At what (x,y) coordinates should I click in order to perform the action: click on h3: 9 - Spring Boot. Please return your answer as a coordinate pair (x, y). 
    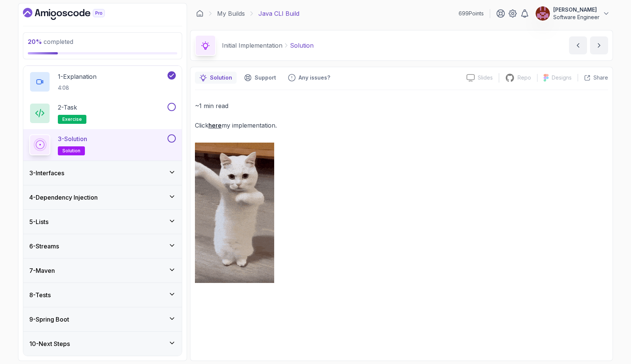
    Looking at the image, I should click on (49, 319).